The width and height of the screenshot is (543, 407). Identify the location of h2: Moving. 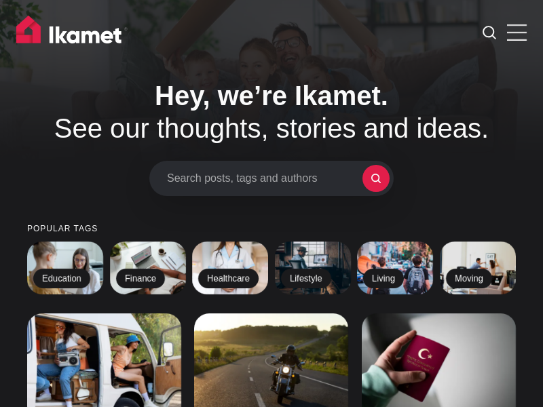
(469, 279).